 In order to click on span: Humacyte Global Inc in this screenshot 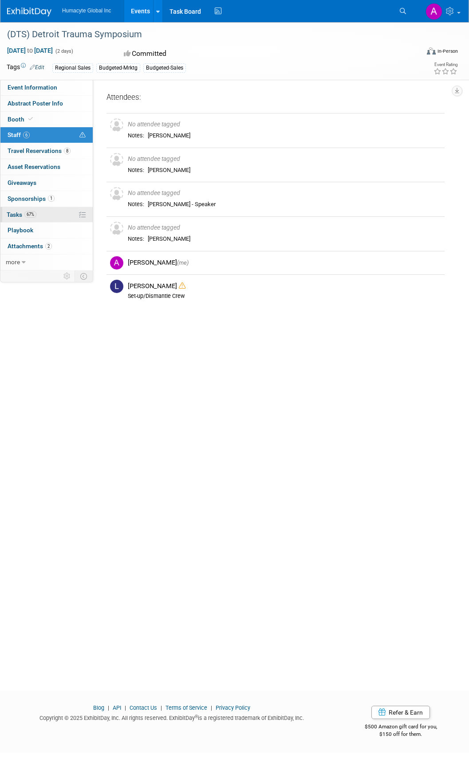, I will do `click(86, 11)`.